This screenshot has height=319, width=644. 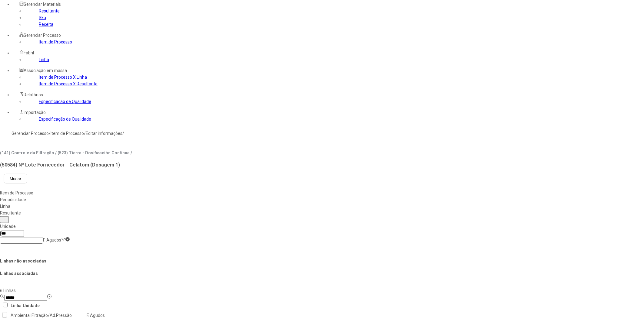 What do you see at coordinates (43, 4) in the screenshot?
I see `span: Gerenciar Materiais` at bounding box center [43, 4].